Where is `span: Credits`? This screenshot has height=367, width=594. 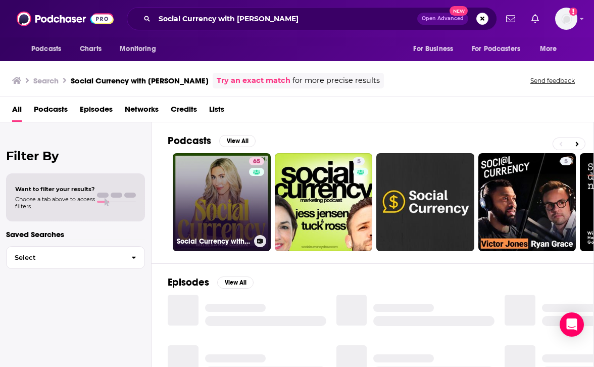 span: Credits is located at coordinates (184, 111).